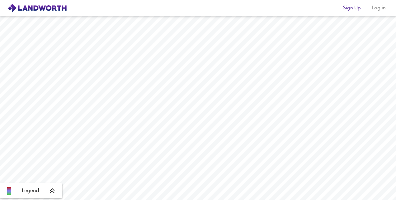 The height and width of the screenshot is (200, 396). I want to click on img: logo, so click(37, 8).